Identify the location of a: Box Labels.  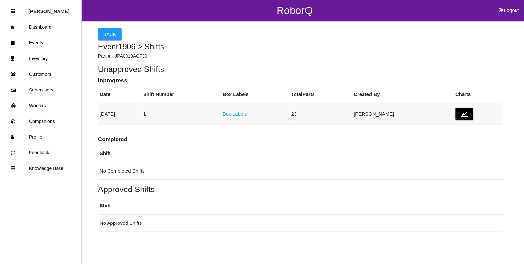
(235, 114).